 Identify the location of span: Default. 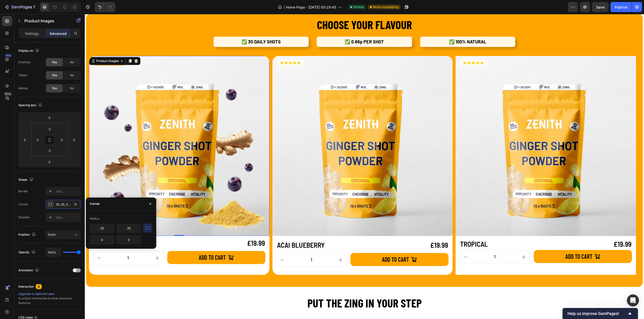
(358, 7).